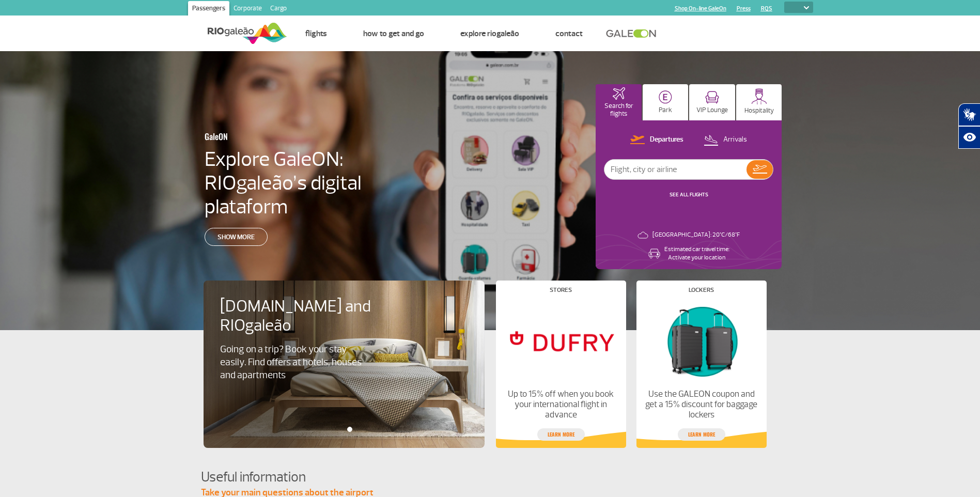  Describe the element at coordinates (247, 9) in the screenshot. I see `a: Corporate` at that location.